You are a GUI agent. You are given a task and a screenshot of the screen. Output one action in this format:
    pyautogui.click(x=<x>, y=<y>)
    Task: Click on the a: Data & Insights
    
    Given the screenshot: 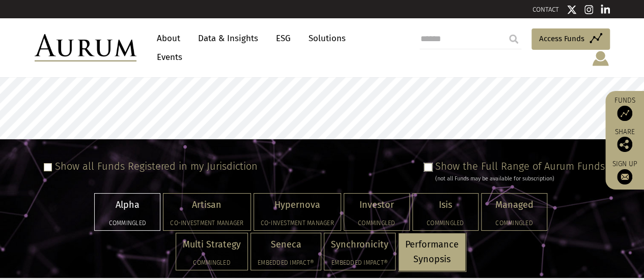 What is the action you would take?
    pyautogui.click(x=228, y=38)
    